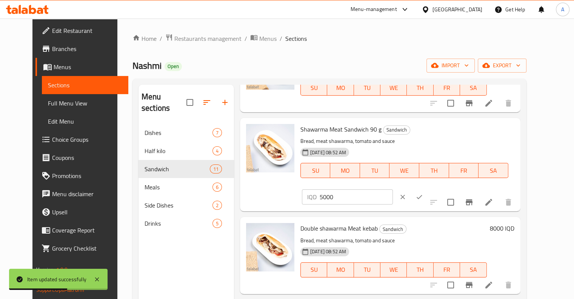 This screenshot has width=574, height=299. I want to click on span: SU, so click(316, 170).